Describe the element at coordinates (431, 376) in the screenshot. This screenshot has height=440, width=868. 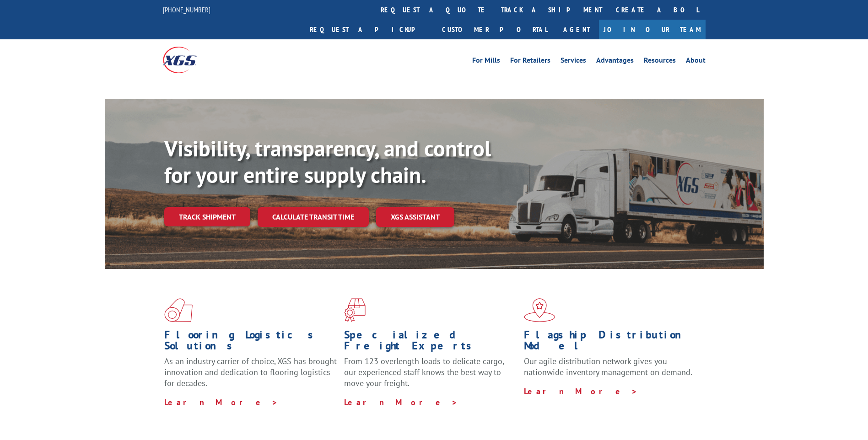
I see `p: From 123 overlength loads to delicate cargo, our experienced staff knows the best way to move you...` at that location.